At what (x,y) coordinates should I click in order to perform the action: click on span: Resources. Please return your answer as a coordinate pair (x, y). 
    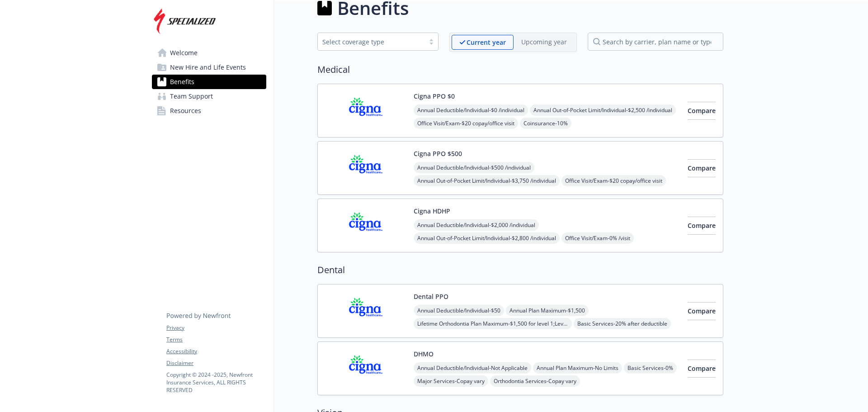
    Looking at the image, I should click on (185, 111).